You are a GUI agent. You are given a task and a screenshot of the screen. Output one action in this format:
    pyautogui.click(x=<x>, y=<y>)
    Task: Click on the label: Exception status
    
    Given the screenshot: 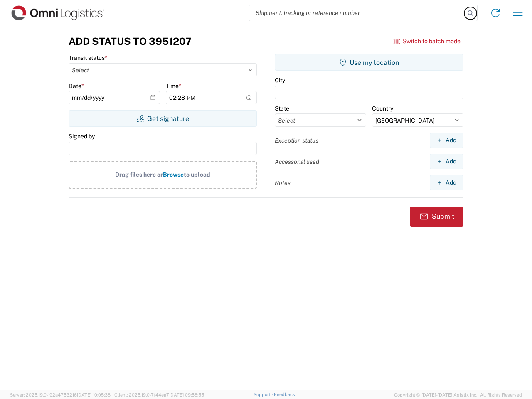 What is the action you would take?
    pyautogui.click(x=297, y=140)
    